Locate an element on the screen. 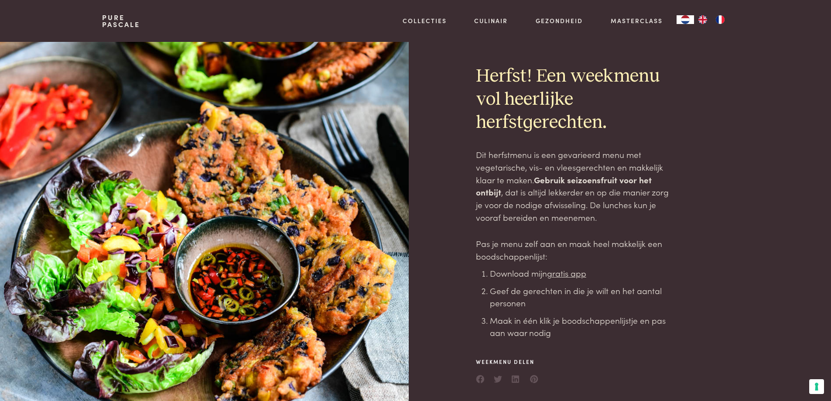  a: Culinair is located at coordinates (491, 21).